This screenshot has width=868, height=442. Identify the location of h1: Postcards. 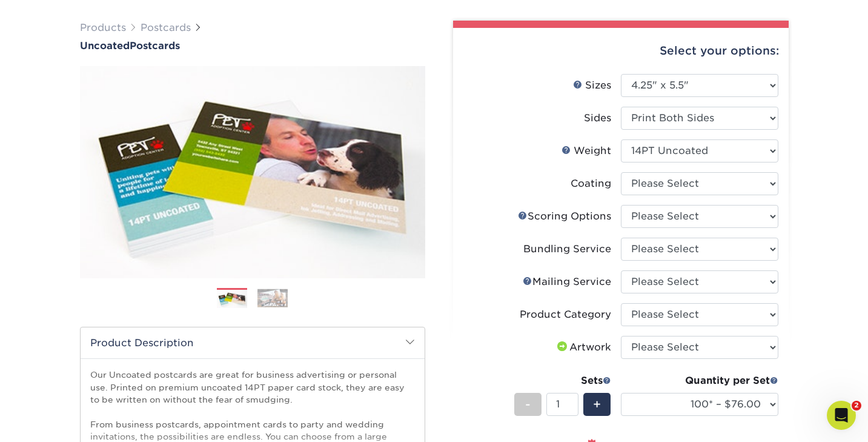
(253, 45).